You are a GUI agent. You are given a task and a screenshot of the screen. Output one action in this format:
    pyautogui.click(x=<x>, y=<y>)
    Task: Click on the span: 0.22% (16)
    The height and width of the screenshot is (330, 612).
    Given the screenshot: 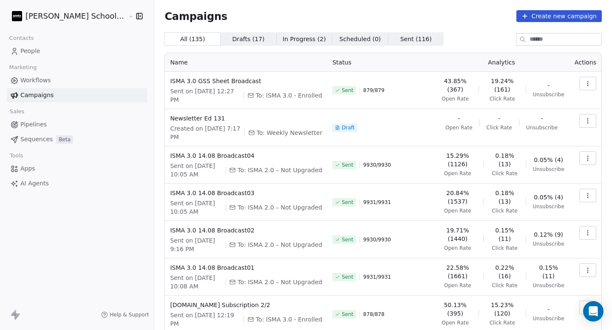 What is the action you would take?
    pyautogui.click(x=504, y=272)
    